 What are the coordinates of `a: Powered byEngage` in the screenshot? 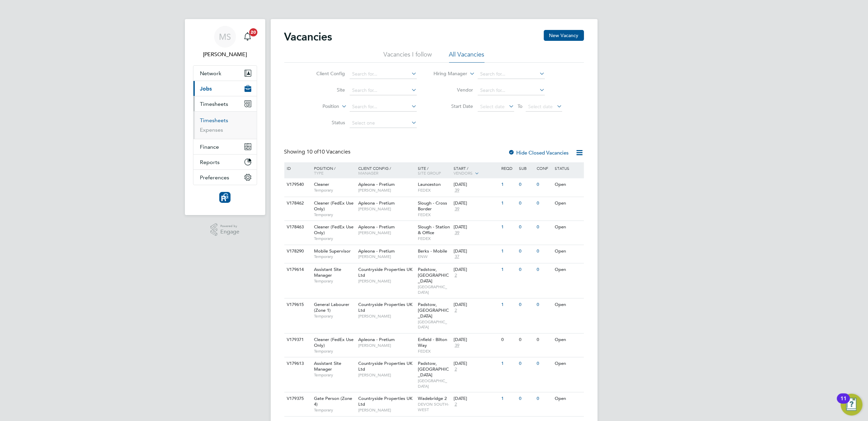 It's located at (225, 230).